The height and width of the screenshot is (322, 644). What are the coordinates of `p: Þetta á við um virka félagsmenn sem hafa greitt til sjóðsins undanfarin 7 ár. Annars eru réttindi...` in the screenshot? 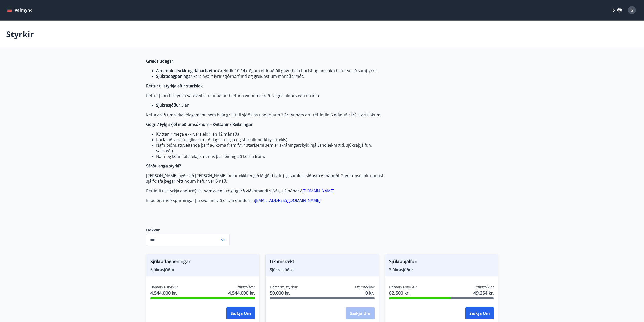 It's located at (265, 115).